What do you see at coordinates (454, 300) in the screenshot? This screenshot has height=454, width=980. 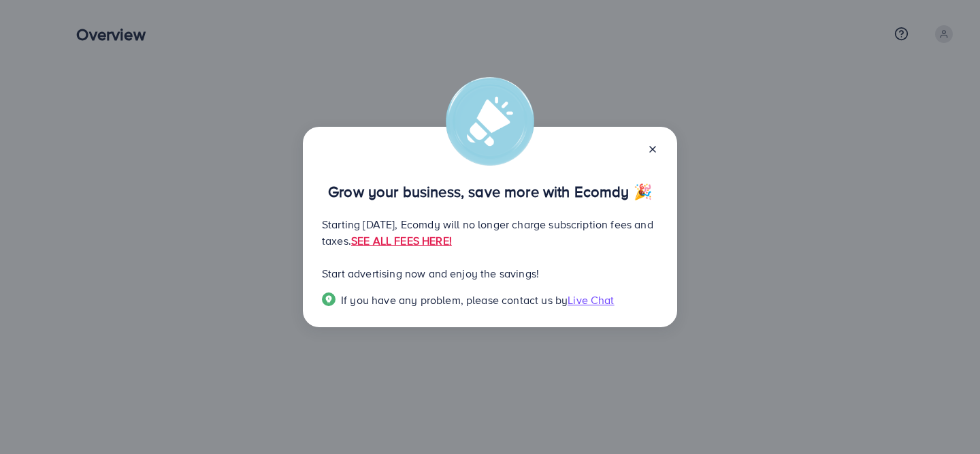 I see `span: If you have any problem, please contact us by` at bounding box center [454, 300].